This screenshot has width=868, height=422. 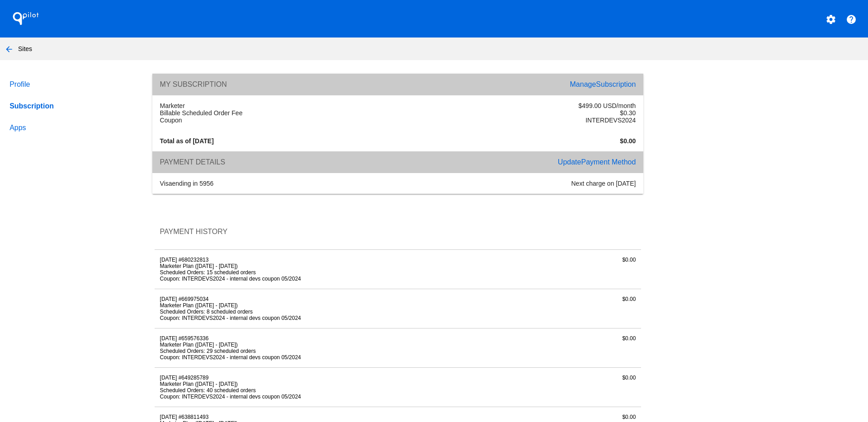 What do you see at coordinates (597, 162) in the screenshot?
I see `a: UpdatePayment Method` at bounding box center [597, 162].